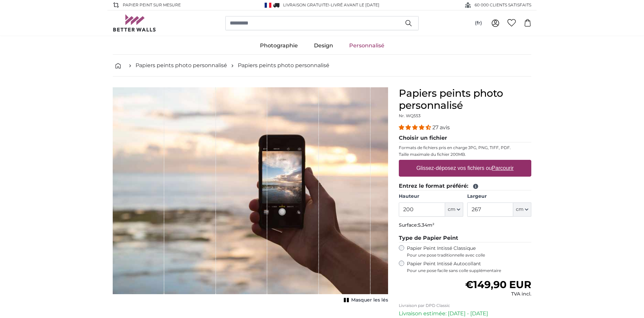  What do you see at coordinates (431, 196) in the screenshot?
I see `label: Hauteur` at bounding box center [431, 196].